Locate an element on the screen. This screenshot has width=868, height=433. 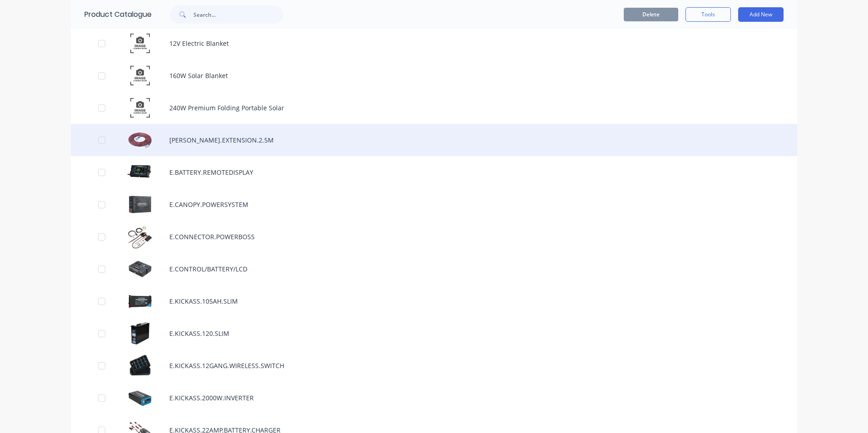
div: E.KICKASS.120.SLIME.KICKASS.120.SLIM is located at coordinates (434, 333).